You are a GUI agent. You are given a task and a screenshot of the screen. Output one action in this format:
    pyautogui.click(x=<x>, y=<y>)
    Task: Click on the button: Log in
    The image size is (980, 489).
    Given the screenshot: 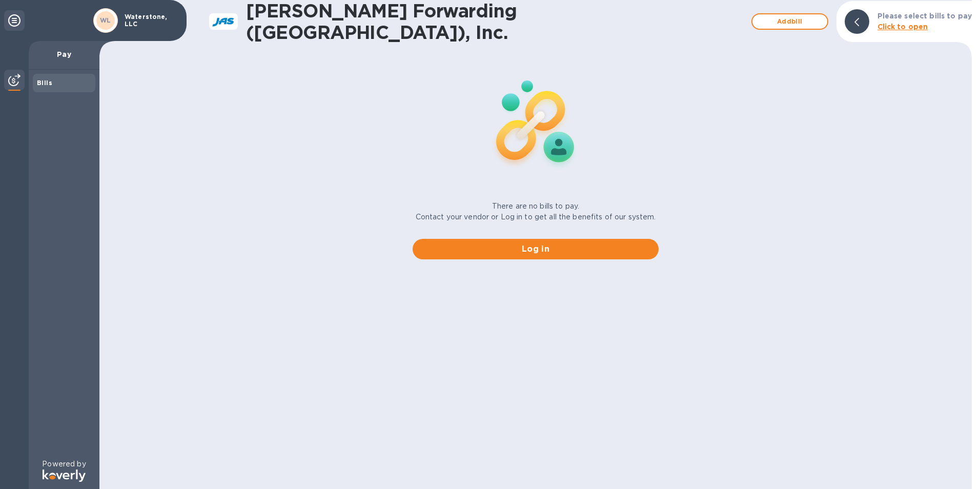 What is the action you would take?
    pyautogui.click(x=536, y=249)
    